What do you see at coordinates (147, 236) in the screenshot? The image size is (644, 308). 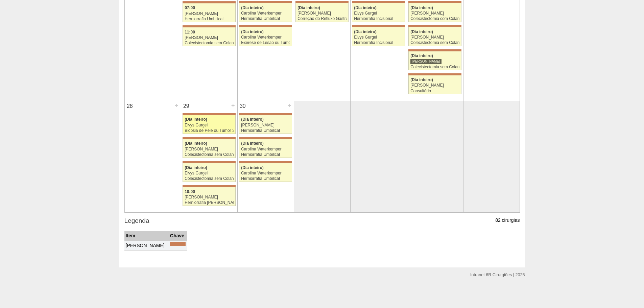 I see `th: Item` at bounding box center [147, 236].